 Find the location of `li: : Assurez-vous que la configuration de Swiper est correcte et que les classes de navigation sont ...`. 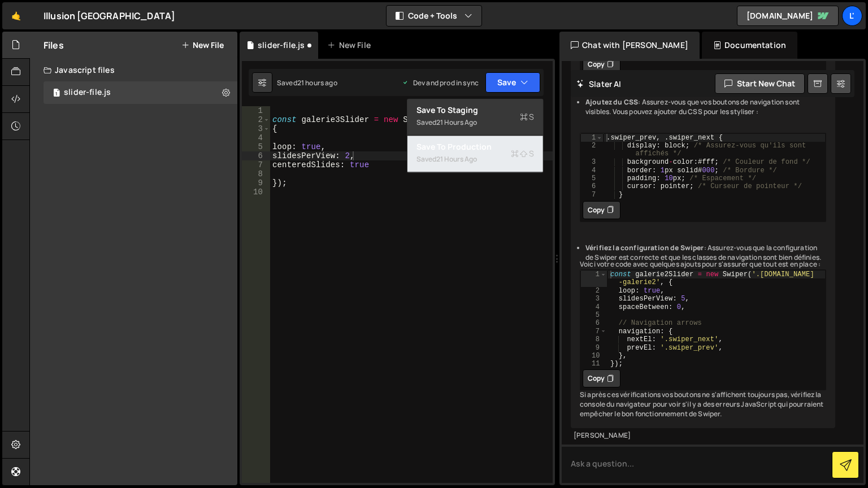

li: : Assurez-vous que la configuration de Swiper est correcte et que les classes de navigation sont ... is located at coordinates (705, 253).